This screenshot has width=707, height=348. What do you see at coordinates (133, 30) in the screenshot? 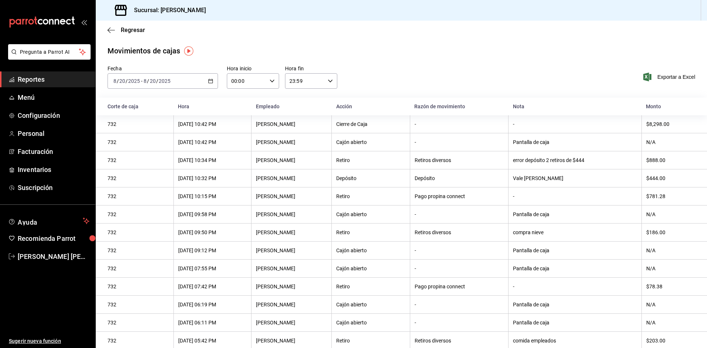
I see `span: Regresar` at bounding box center [133, 30].